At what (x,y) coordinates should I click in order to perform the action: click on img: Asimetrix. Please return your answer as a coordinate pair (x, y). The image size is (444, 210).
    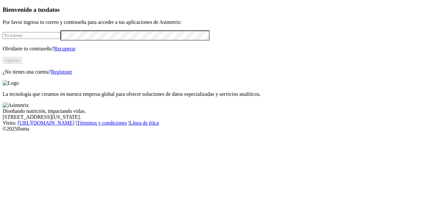
    Looking at the image, I should click on (16, 105).